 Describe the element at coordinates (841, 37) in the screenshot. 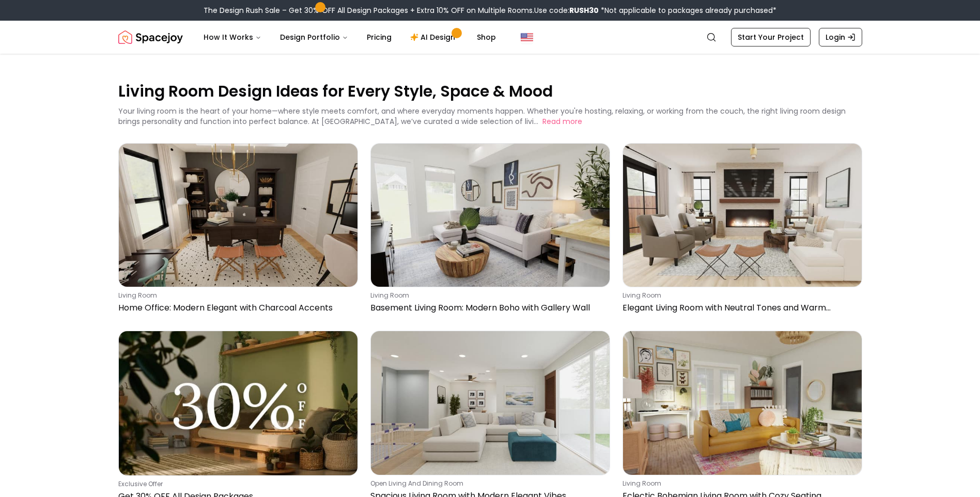

I see `a: Login` at that location.